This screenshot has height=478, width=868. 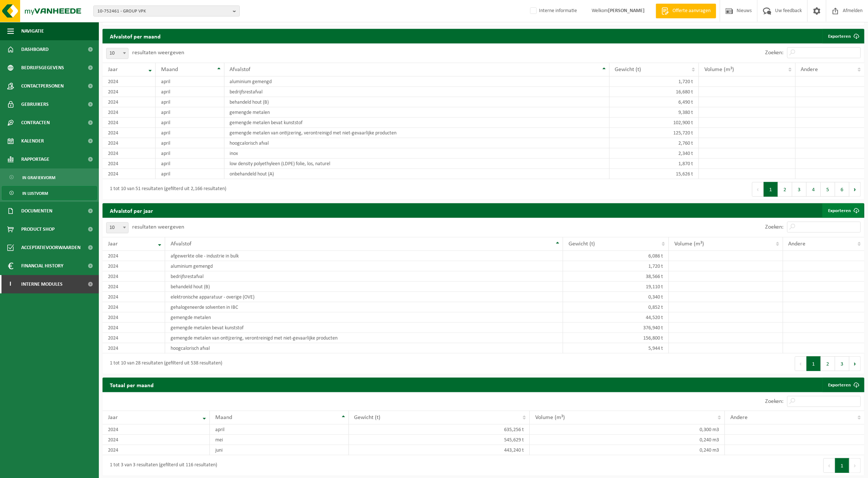 What do you see at coordinates (616, 317) in the screenshot?
I see `td: 44,520 t` at bounding box center [616, 317].